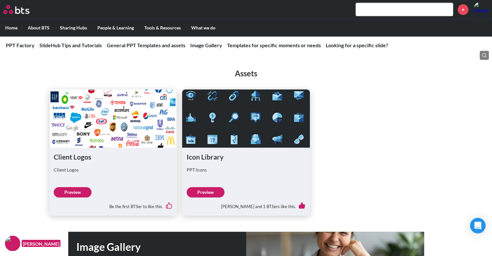  Describe the element at coordinates (246, 157) in the screenshot. I see `h1: Icon Library` at that location.